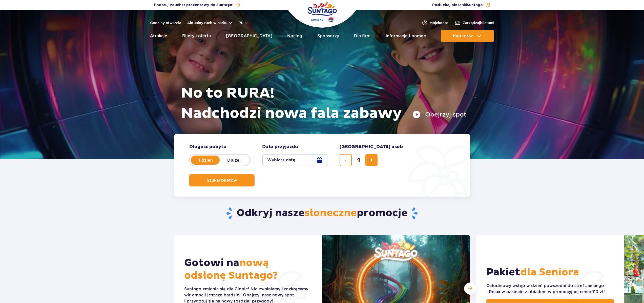 The image size is (644, 303). What do you see at coordinates (550, 289) in the screenshot?
I see `div: Całodniowy wstęp w dzień powszedni do stref Jamango i Relax w pakiecie z obiadem w promocyjnej ce...` at bounding box center [550, 289].